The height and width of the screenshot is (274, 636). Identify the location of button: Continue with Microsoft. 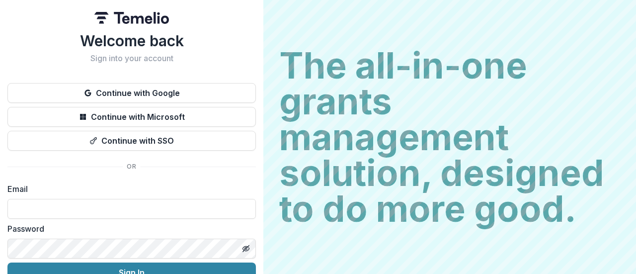
(132, 117).